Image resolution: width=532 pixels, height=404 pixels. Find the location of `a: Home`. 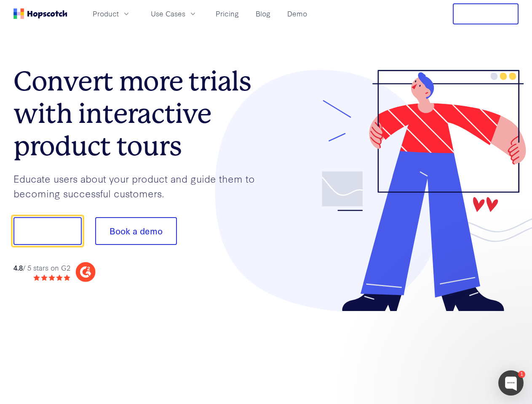

a: Home is located at coordinates (41, 14).